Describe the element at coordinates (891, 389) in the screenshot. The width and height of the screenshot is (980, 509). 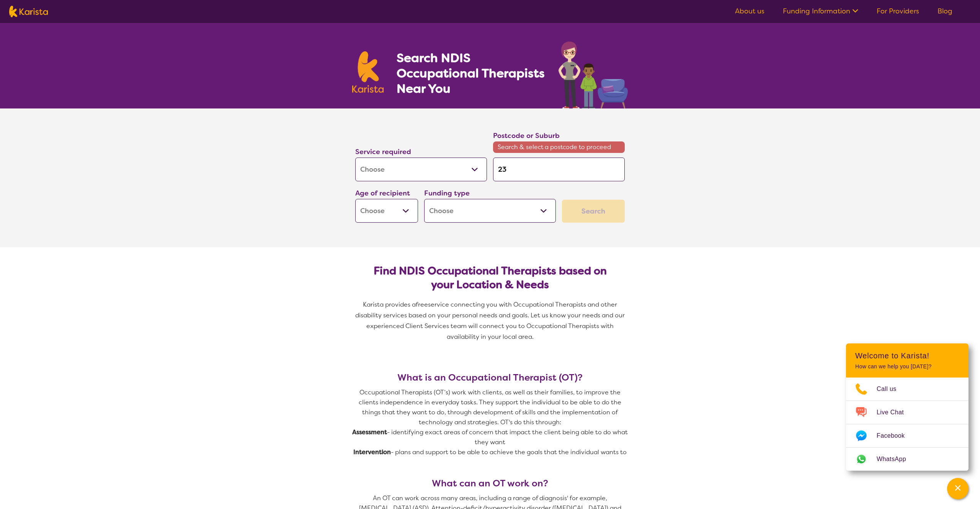
I see `span: Call us` at that location.